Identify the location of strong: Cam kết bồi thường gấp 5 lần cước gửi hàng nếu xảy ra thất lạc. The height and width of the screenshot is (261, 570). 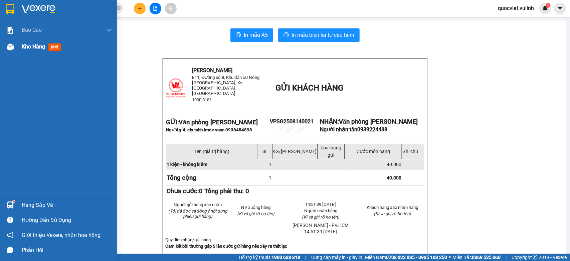
(226, 246).